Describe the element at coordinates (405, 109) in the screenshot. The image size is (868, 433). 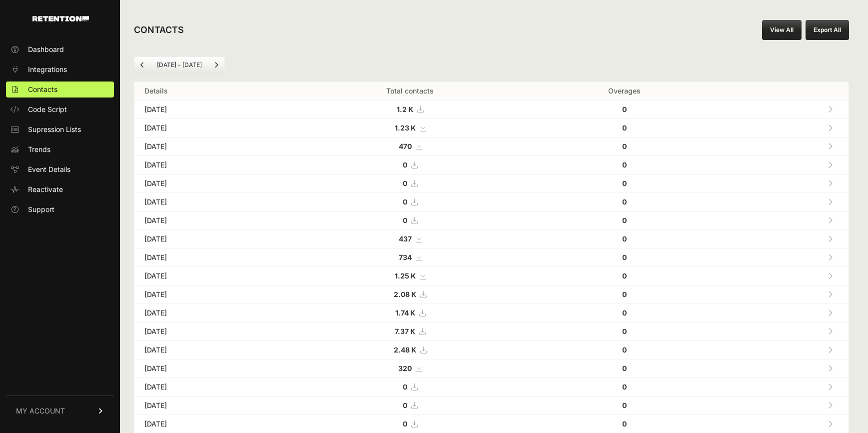
I see `strong: 1.2 K` at that location.